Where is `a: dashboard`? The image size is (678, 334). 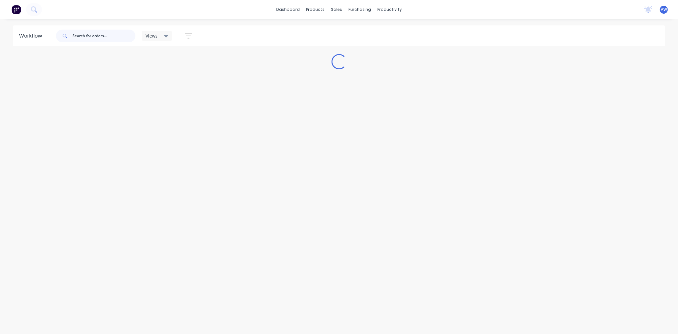 a: dashboard is located at coordinates (288, 10).